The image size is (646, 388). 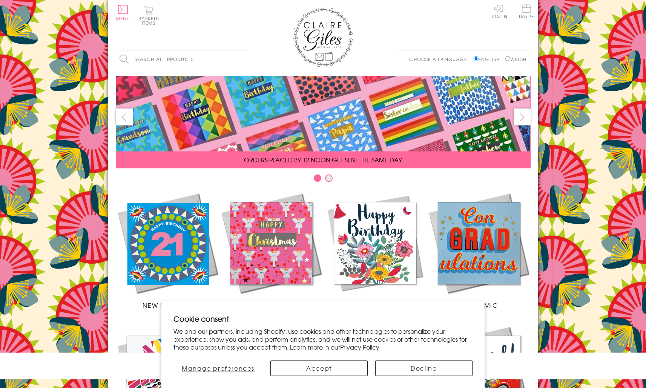 What do you see at coordinates (499, 11) in the screenshot?
I see `a: Log In` at bounding box center [499, 11].